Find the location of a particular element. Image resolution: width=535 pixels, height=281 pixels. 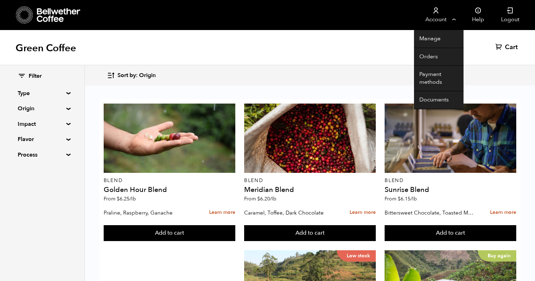

p: Low stock is located at coordinates (356, 256).